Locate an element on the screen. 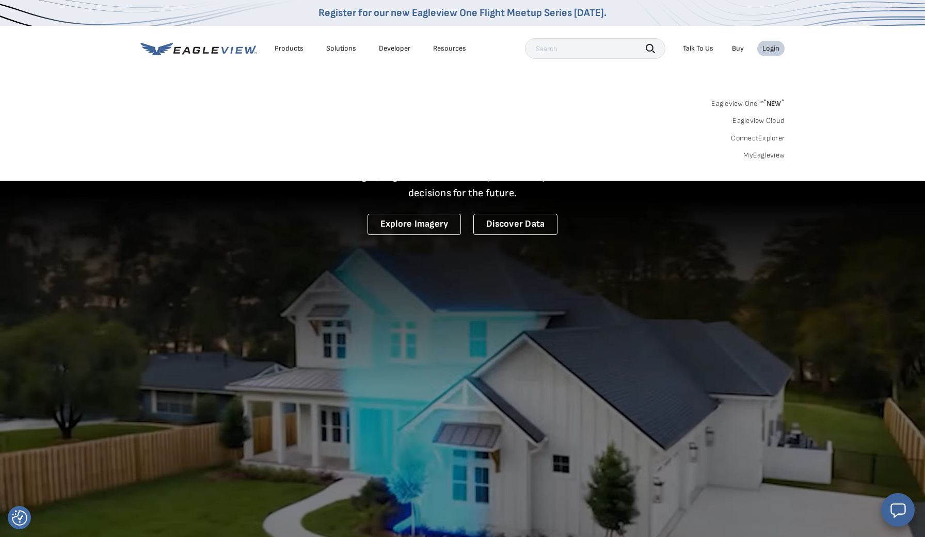 The image size is (925, 537). img: Revisit consent button is located at coordinates (20, 518).